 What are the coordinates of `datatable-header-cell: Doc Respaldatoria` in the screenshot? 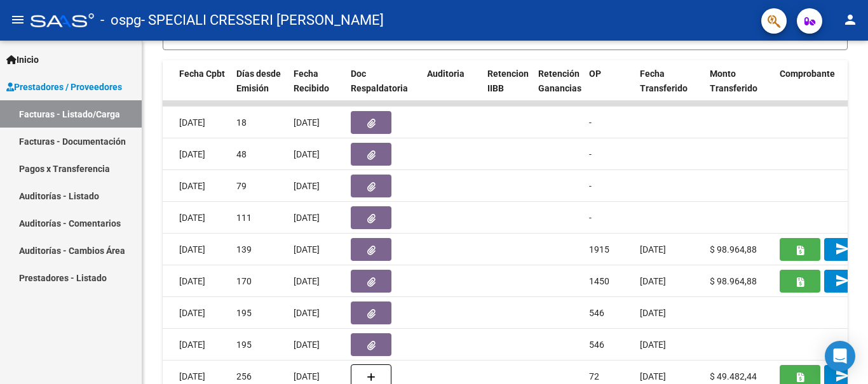 It's located at (384, 88).